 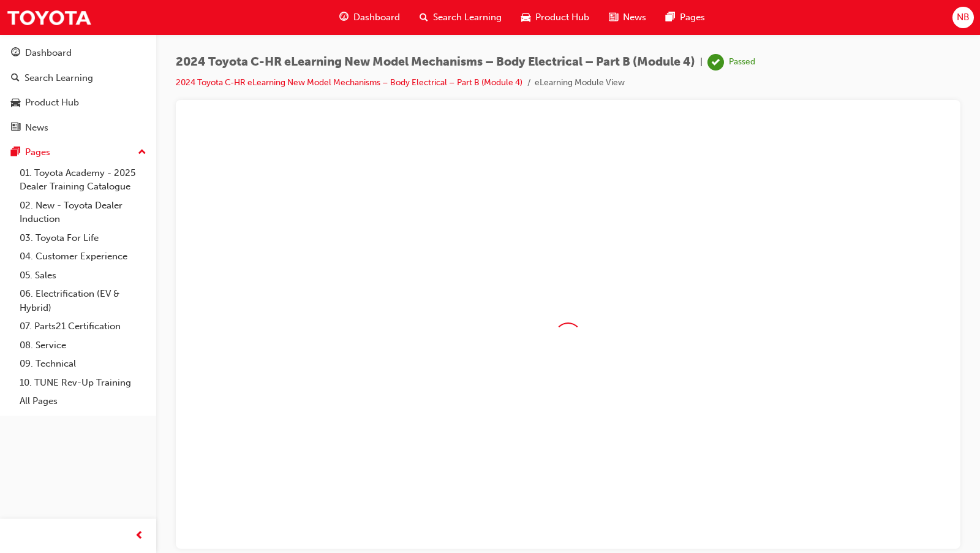 What do you see at coordinates (83, 179) in the screenshot?
I see `a: 01. Toyota Academy - 2025 Dealer Training Catalogue` at bounding box center [83, 179].